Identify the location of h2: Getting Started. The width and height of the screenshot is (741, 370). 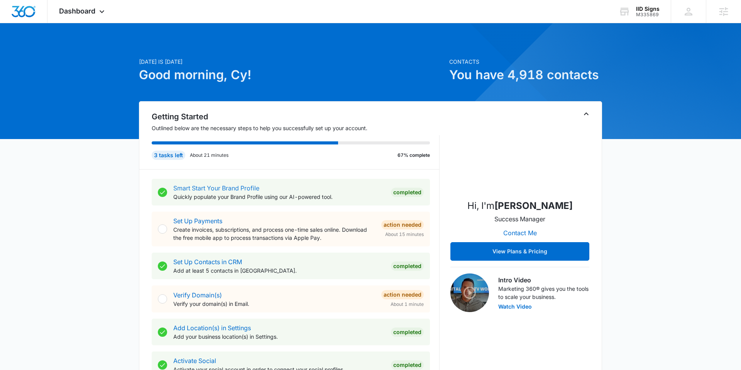
(295, 116).